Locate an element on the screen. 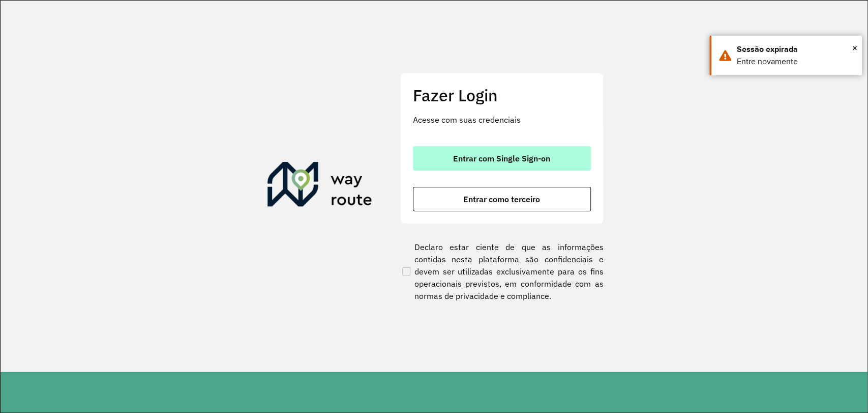 This screenshot has height=413, width=868. div: Sessão expirada is located at coordinates (795, 50).